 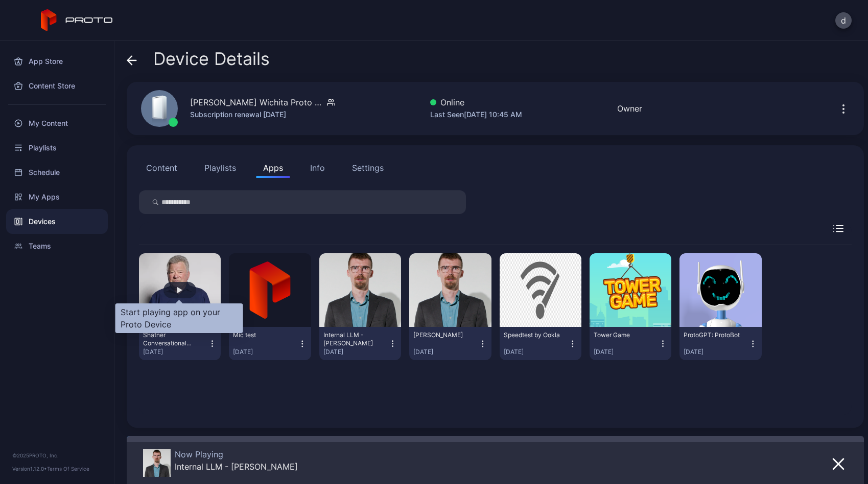 I want to click on div: App Store, so click(x=57, y=61).